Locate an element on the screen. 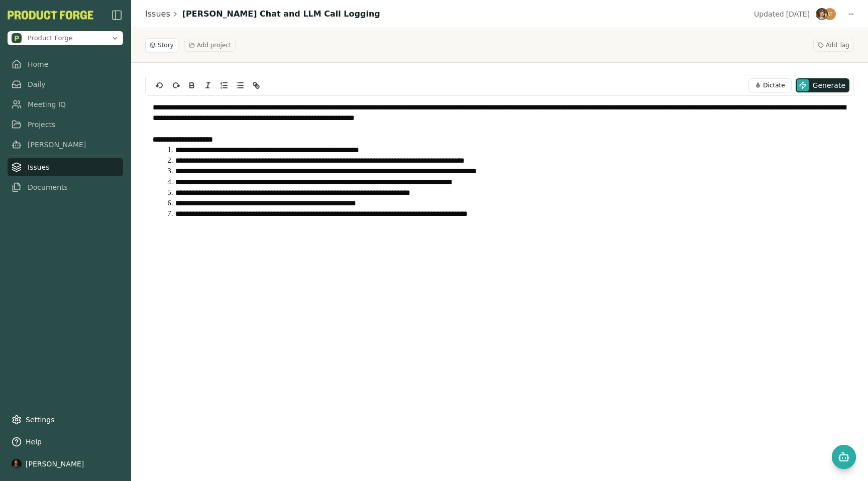 The width and height of the screenshot is (868, 481). button: Bold is located at coordinates (192, 85).